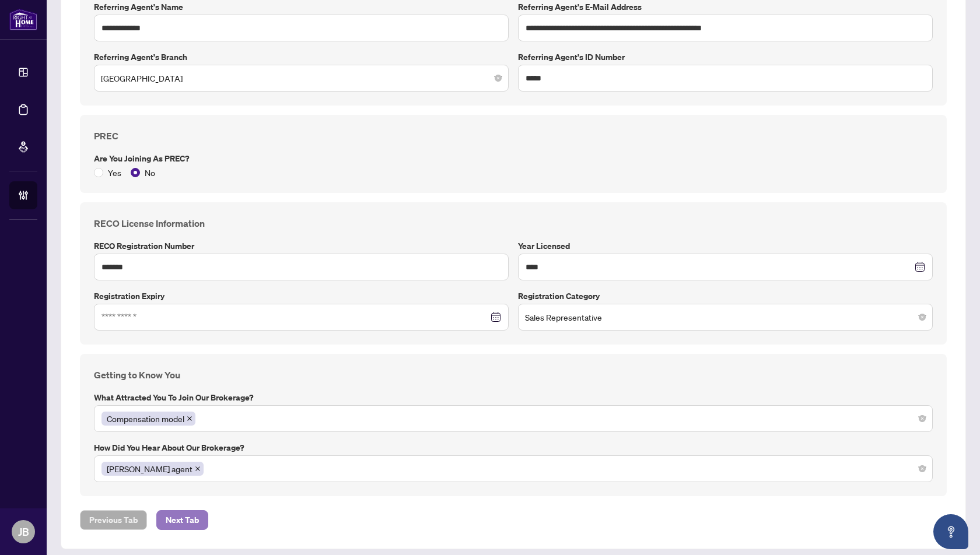  What do you see at coordinates (725, 246) in the screenshot?
I see `label: Year Licensed` at bounding box center [725, 246].